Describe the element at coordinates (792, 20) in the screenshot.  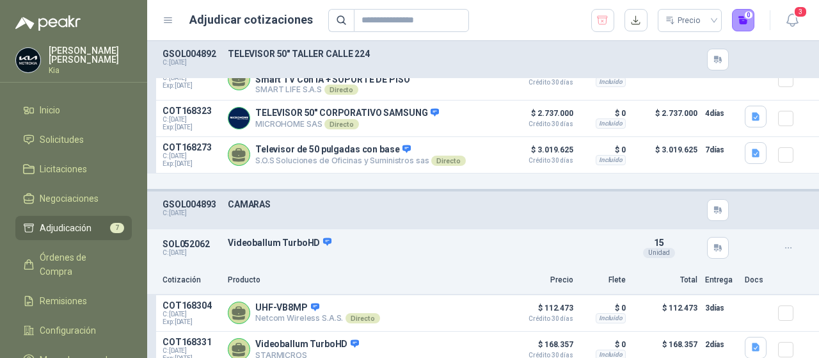
I see `button: 3` at that location.